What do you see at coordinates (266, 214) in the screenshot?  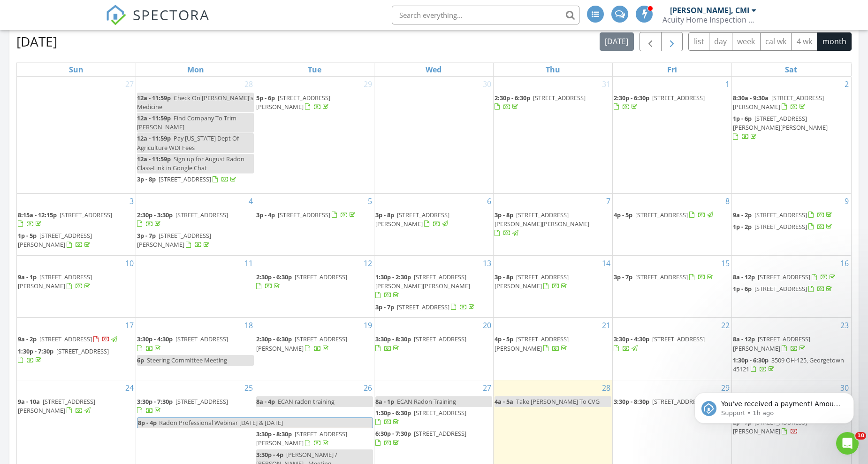 I see `span: 3p - 4p` at bounding box center [266, 214].